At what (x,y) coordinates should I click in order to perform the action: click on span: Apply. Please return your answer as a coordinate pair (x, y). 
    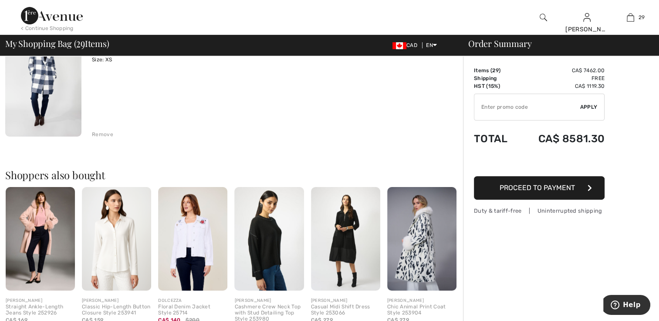
    Looking at the image, I should click on (588, 107).